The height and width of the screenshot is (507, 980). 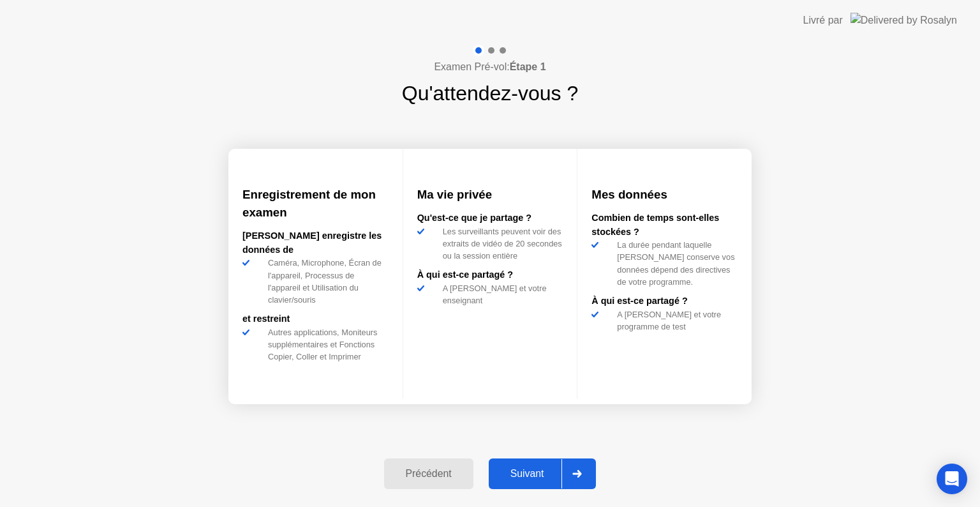 What do you see at coordinates (325, 281) in the screenshot?
I see `div: Caméra, Microphone, Écran de l'appareil, Processus de l'appareil et Utilisation du clavier/souris` at bounding box center [325, 281].